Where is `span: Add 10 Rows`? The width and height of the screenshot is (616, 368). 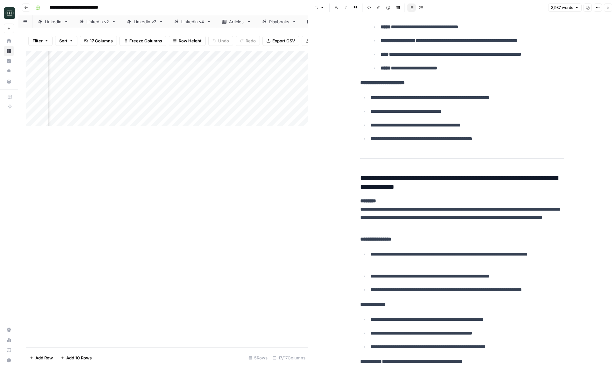
span: Add 10 Rows is located at coordinates (79, 357).